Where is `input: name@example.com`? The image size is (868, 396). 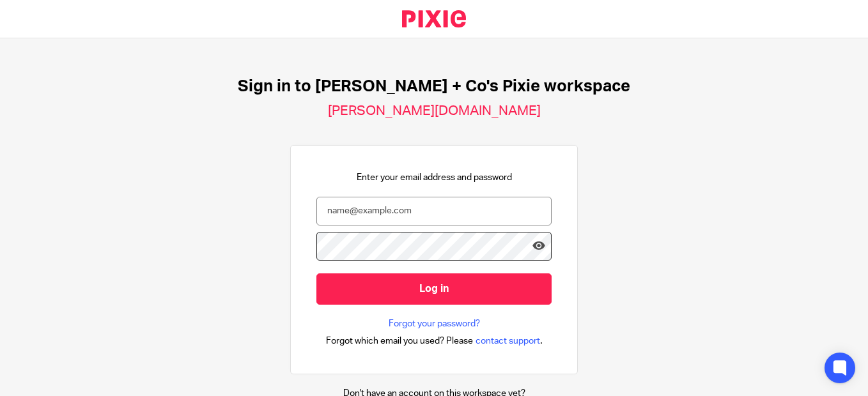
input: name@example.com is located at coordinates (434, 211).